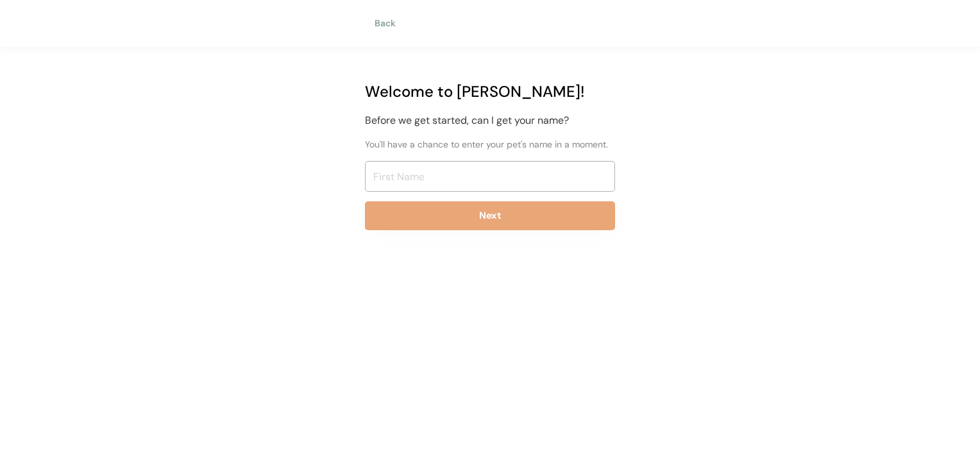 The height and width of the screenshot is (454, 980). Describe the element at coordinates (490, 120) in the screenshot. I see `div: Before we get started, can I get your name?` at that location.